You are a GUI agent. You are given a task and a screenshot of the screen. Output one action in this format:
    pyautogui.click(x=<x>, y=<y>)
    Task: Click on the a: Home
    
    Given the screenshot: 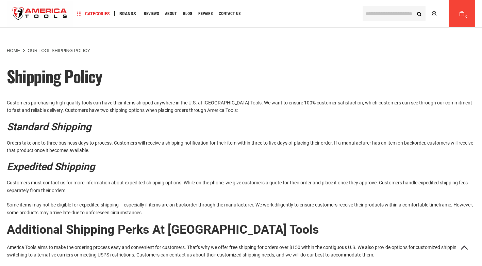 What is the action you would take?
    pyautogui.click(x=13, y=51)
    